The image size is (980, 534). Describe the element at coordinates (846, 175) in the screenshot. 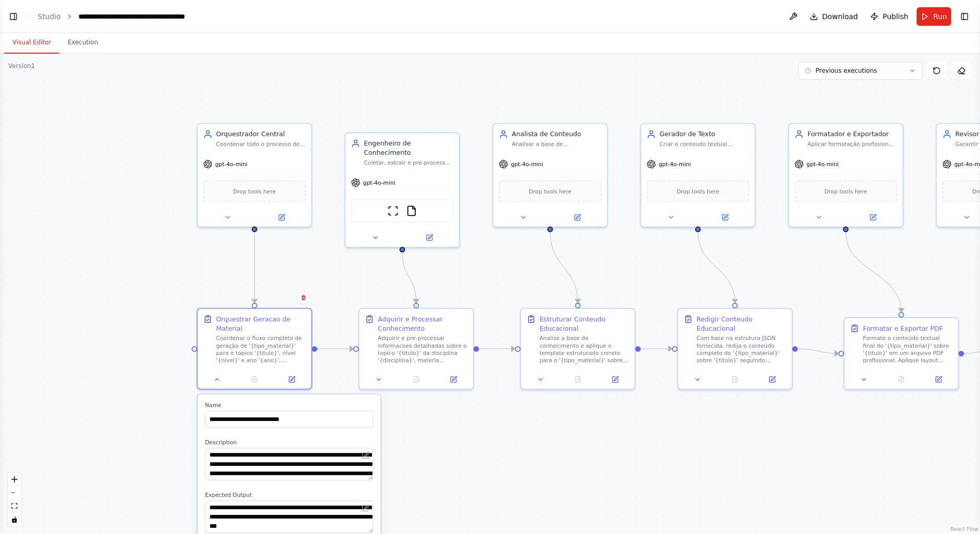

I see `div: Formatador e ExportadorAplicar formatação profissional e gerar PDF para qualquer tipo de material...` at that location.